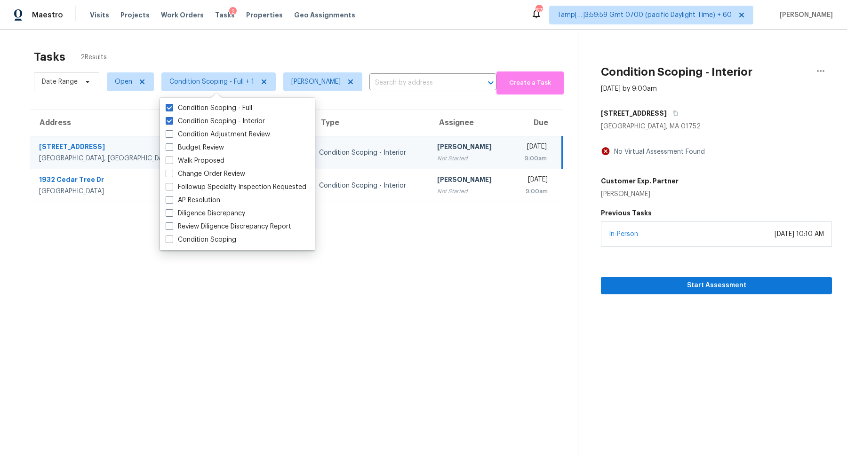  Describe the element at coordinates (677, 72) in the screenshot. I see `h2: Condition Scoping - Interior` at that location.